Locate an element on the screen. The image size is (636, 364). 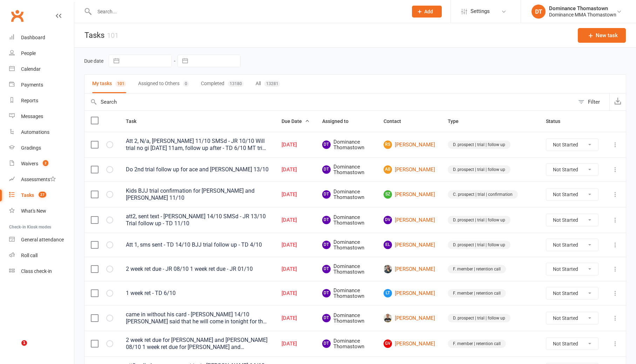
span: 1 is located at coordinates (24, 343).